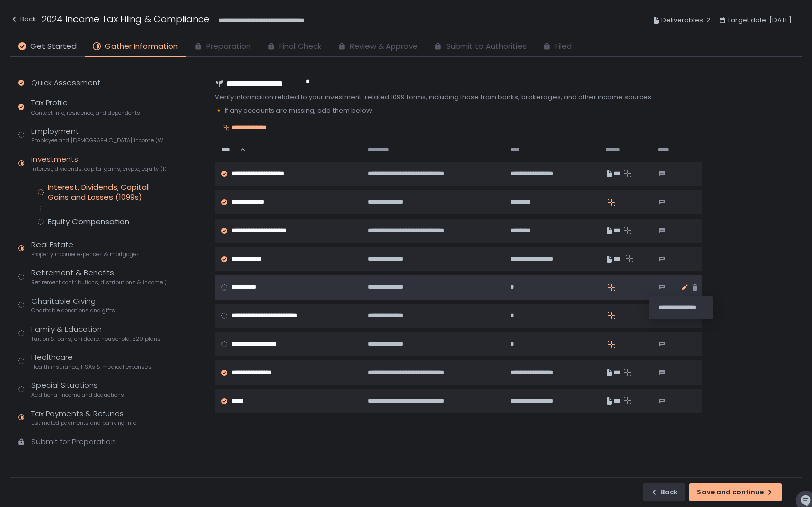  Describe the element at coordinates (86, 112) in the screenshot. I see `span: Contact info, residence, and dependents` at that location.